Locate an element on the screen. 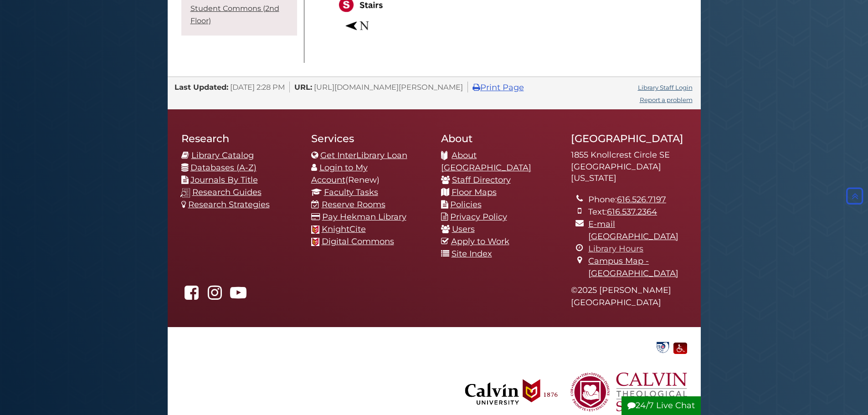 This screenshot has width=868, height=415. a: Research Guides is located at coordinates (227, 192).